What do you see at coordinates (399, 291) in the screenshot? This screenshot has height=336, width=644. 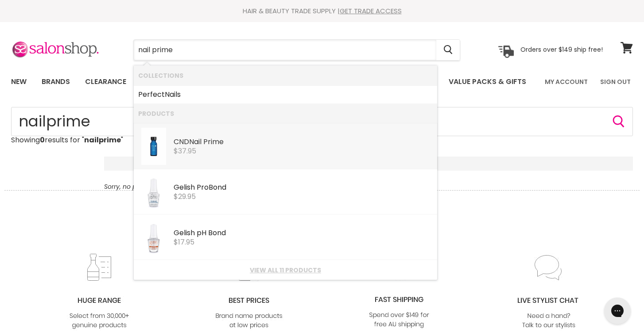 I see `img: fast.jpg` at bounding box center [399, 291].